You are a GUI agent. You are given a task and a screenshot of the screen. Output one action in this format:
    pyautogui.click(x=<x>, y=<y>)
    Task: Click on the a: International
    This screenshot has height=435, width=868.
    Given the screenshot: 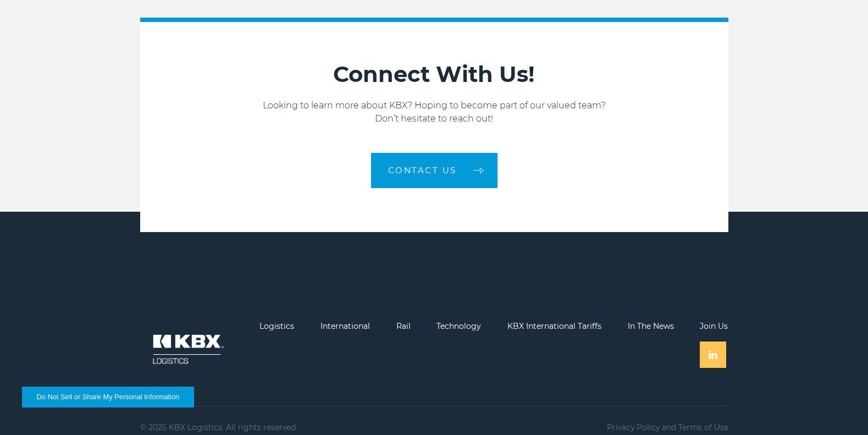 What is the action you would take?
    pyautogui.click(x=346, y=327)
    